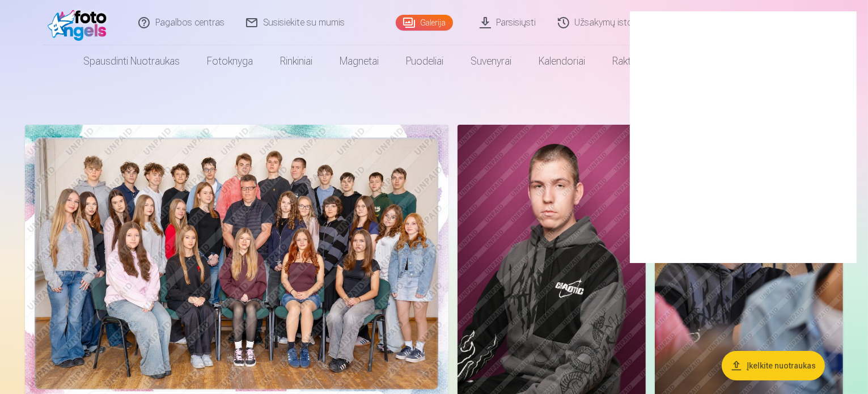 This screenshot has width=868, height=394. I want to click on a: Fotoknyga, so click(230, 61).